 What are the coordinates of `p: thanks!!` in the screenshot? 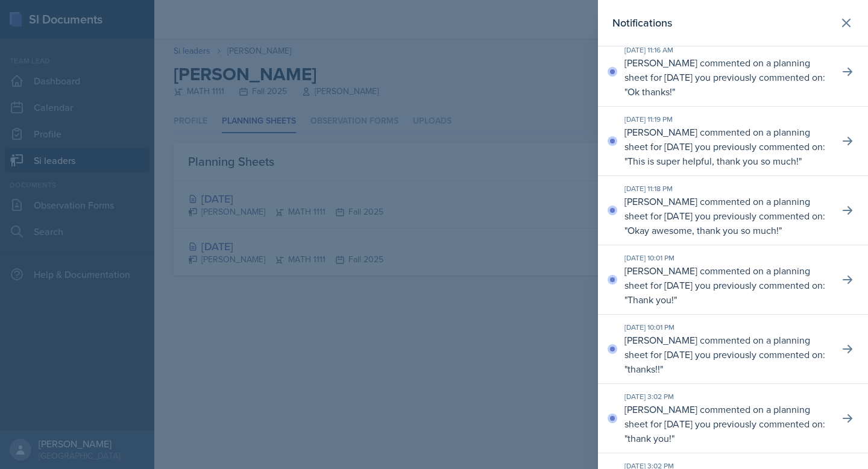 It's located at (644, 368).